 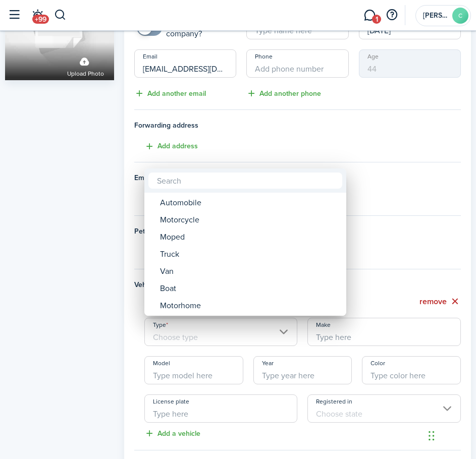 I want to click on div: Van, so click(x=249, y=271).